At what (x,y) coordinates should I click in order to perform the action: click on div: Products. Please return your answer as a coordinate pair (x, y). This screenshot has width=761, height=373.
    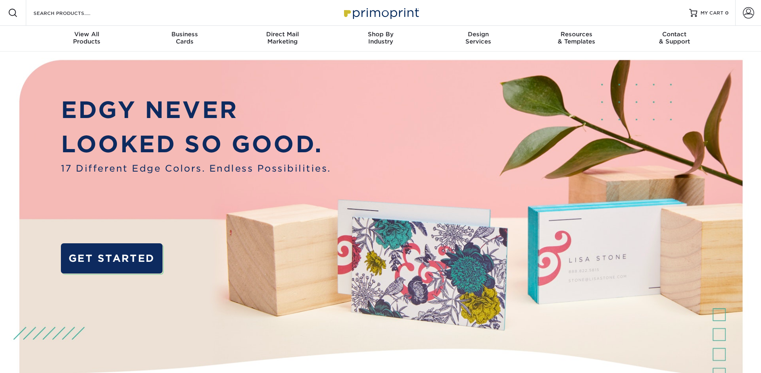
    Looking at the image, I should click on (87, 38).